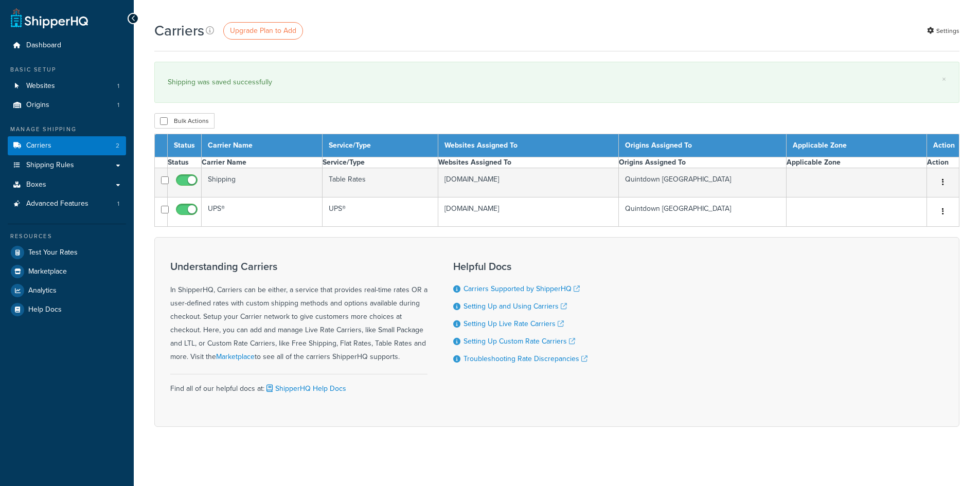 The width and height of the screenshot is (980, 486). What do you see at coordinates (262, 182) in the screenshot?
I see `td: Shipping` at bounding box center [262, 182].